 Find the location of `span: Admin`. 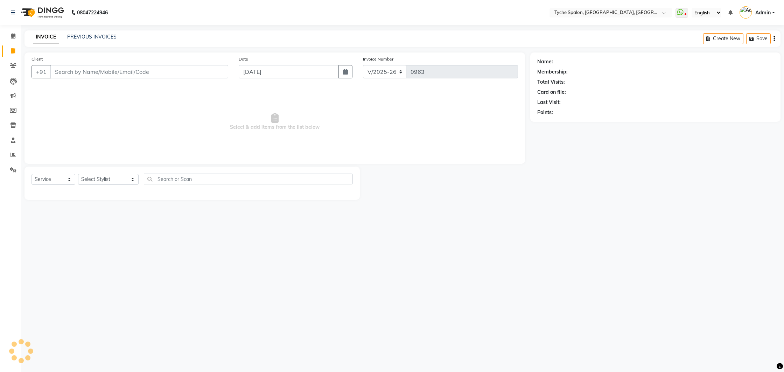

span: Admin is located at coordinates (763, 13).